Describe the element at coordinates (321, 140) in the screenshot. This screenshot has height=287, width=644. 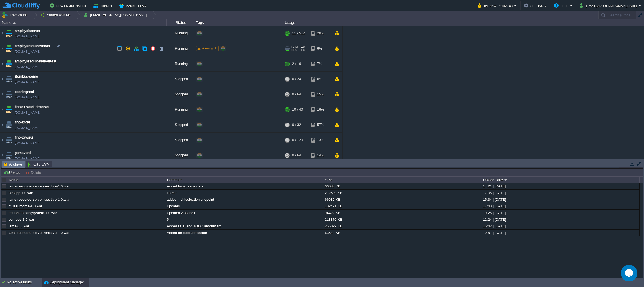
I see `div: 13%` at that location.